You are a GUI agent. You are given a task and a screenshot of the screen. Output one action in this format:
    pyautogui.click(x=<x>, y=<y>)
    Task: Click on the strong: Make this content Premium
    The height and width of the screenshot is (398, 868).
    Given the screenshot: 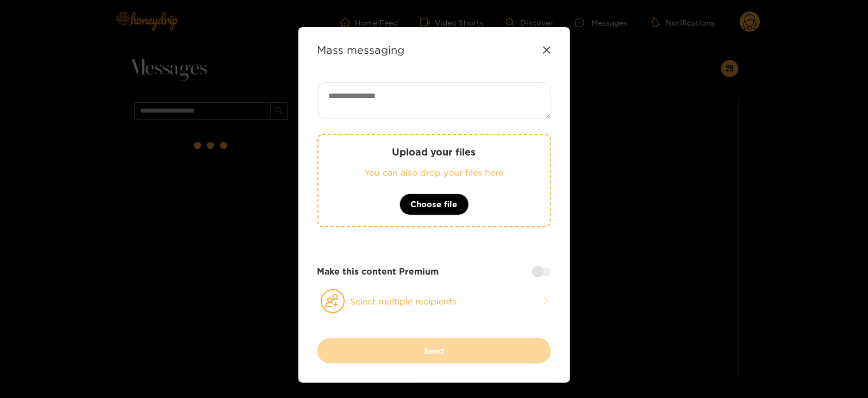 What is the action you would take?
    pyautogui.click(x=379, y=271)
    